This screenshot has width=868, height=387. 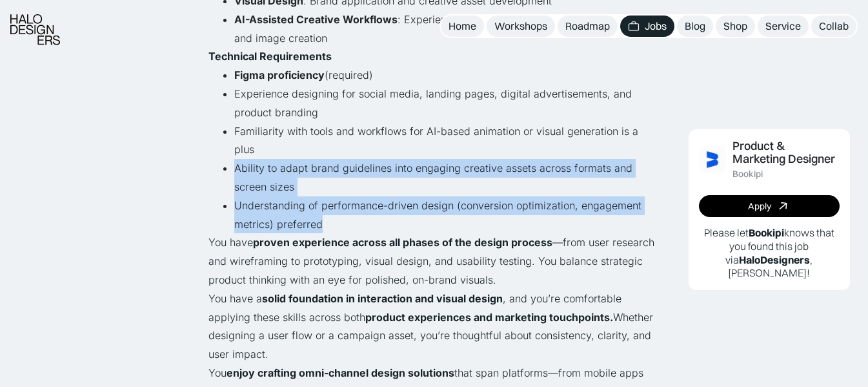 I want to click on strong: solid foundation in interaction and visual design, so click(x=382, y=298).